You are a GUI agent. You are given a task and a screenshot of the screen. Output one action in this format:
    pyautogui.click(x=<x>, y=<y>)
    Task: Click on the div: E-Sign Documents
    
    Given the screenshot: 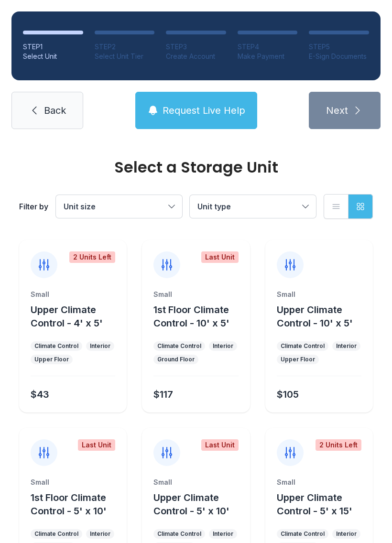 What is the action you would take?
    pyautogui.click(x=339, y=57)
    